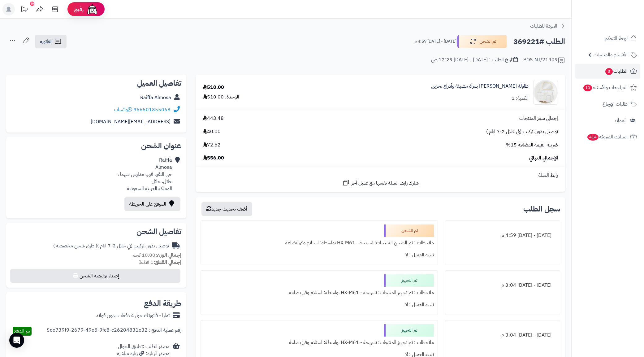 The width and height of the screenshot is (644, 357). What do you see at coordinates (75, 246) in the screenshot?
I see `span: ( طرق شحن مخصصة )` at bounding box center [75, 246].